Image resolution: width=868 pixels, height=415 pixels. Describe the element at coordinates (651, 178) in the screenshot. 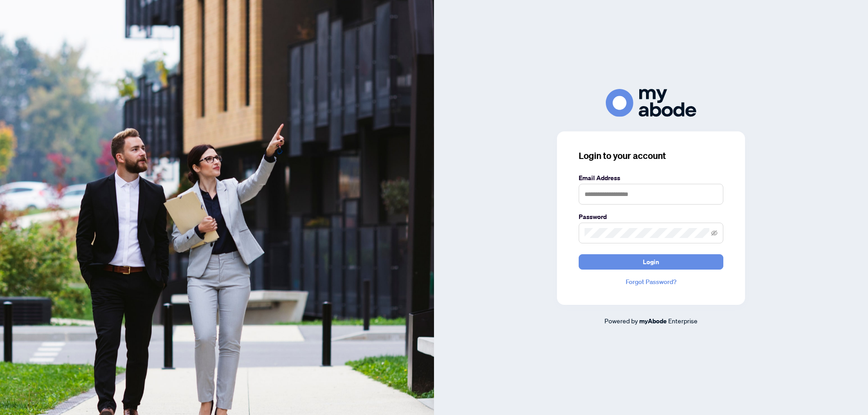

I see `label: Email Address` at that location.